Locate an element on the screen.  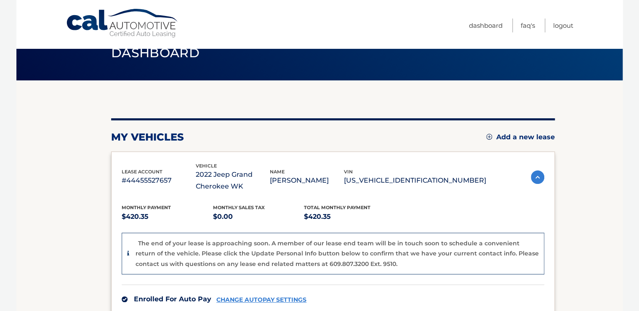
span: Dashboard is located at coordinates (155, 53).